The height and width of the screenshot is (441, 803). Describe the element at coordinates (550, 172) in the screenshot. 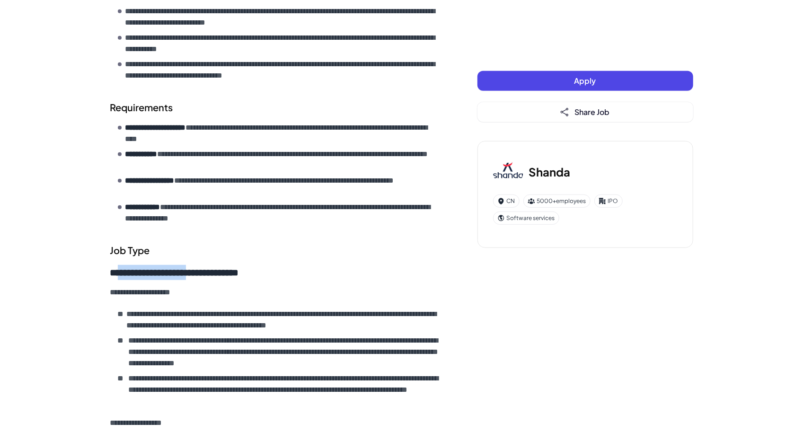

I see `h3: Shanda` at that location.